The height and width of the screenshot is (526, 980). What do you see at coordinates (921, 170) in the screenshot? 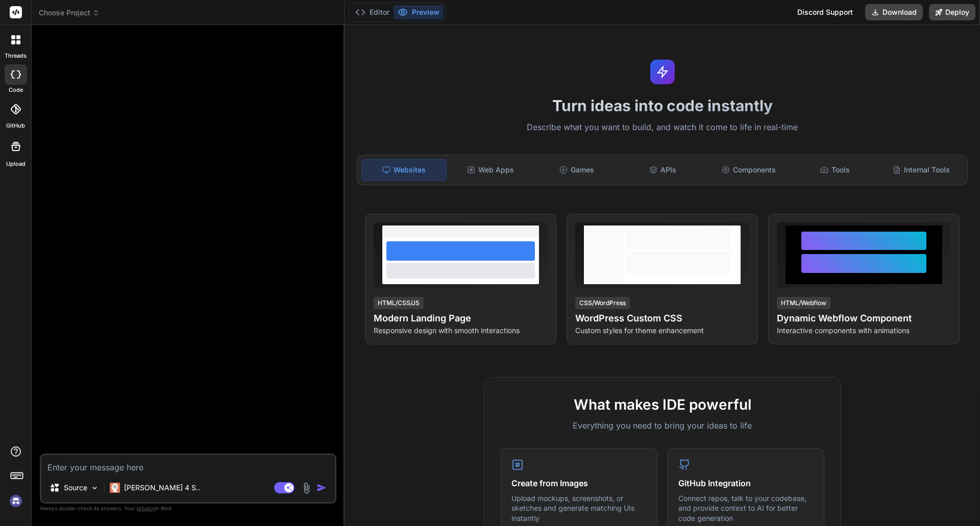
I see `div: Internal Tools` at bounding box center [921, 170].